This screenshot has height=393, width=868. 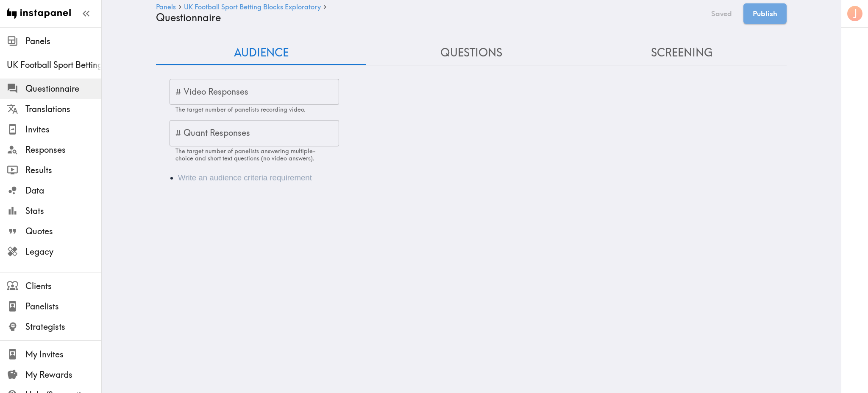 I want to click on span: Results, so click(x=63, y=170).